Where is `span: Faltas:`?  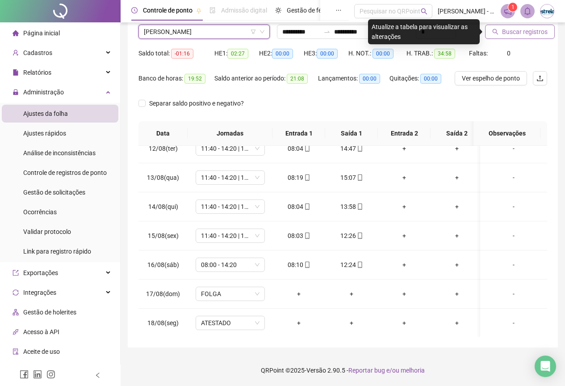
span: Faltas: is located at coordinates (479, 53).